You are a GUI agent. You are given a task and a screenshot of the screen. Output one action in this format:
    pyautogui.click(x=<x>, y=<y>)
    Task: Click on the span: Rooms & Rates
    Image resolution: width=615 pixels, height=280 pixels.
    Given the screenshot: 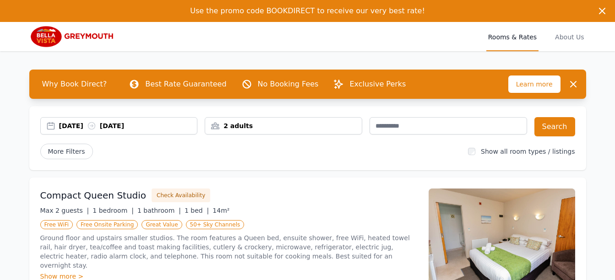 What is the action you would take?
    pyautogui.click(x=513, y=37)
    